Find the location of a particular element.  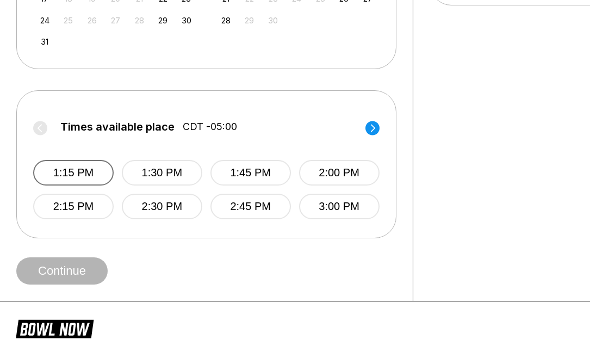

div: Not available Tuesday, August 26th, 2025 is located at coordinates (92, 20).